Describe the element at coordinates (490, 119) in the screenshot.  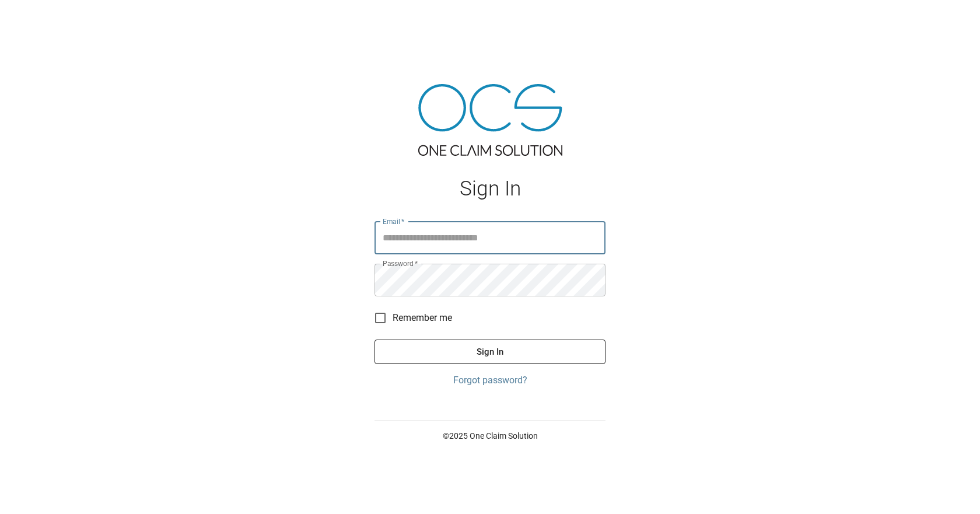
I see `img: ocs-logo-tra.png` at that location.